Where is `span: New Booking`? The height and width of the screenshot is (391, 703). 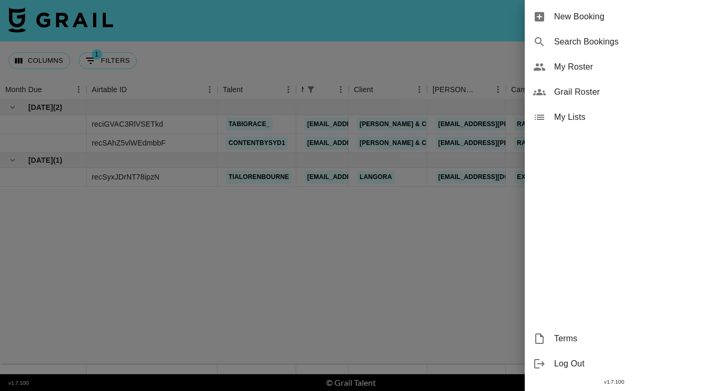
span: New Booking is located at coordinates (624, 17).